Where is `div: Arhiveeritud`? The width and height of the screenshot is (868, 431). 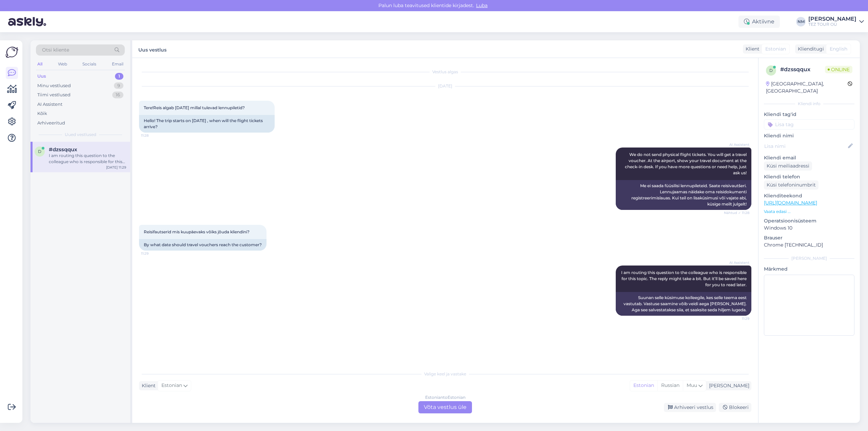
div: Arhiveeritud is located at coordinates (51, 123).